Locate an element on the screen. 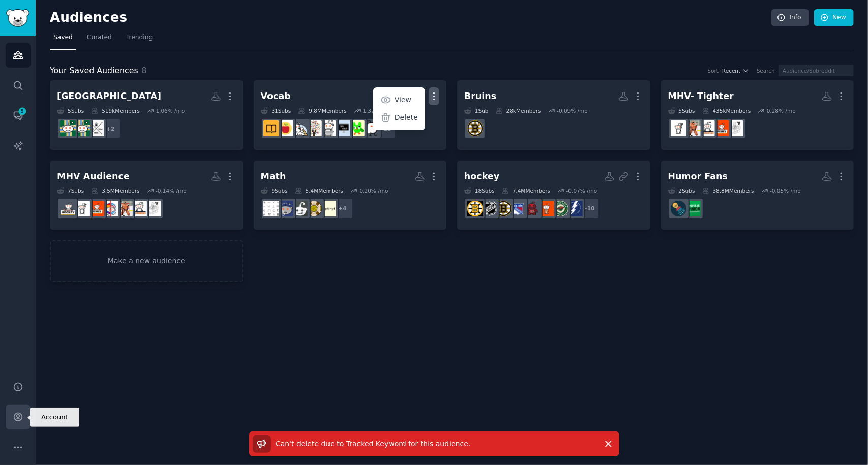  p: View is located at coordinates (403, 100).